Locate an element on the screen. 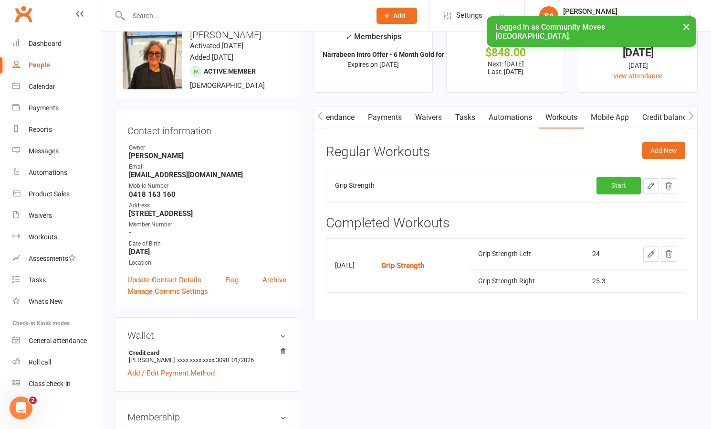  strong: 0418 163 160 is located at coordinates (208, 194).